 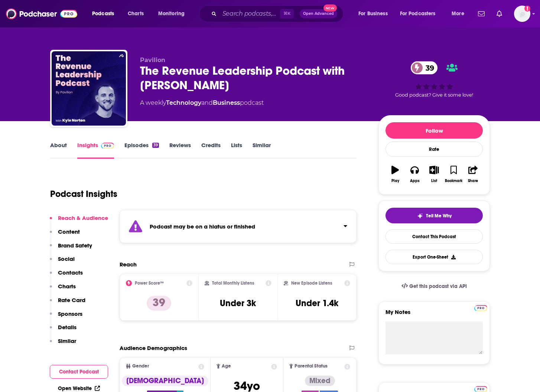 What do you see at coordinates (103, 14) in the screenshot?
I see `span: Podcasts` at bounding box center [103, 14].